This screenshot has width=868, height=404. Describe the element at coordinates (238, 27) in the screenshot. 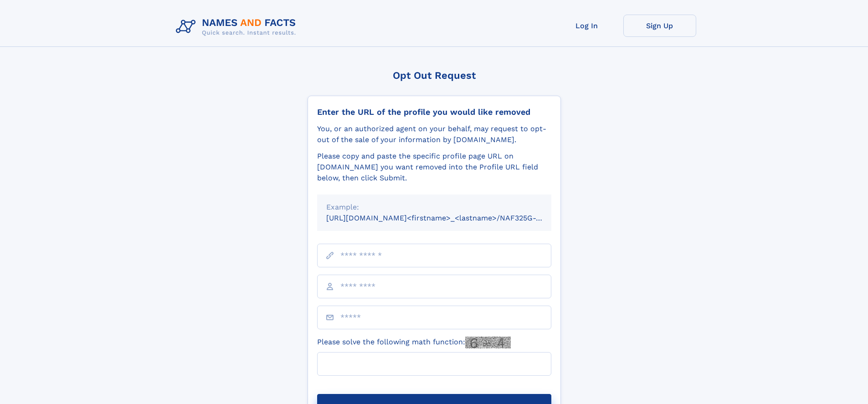

I see `img: Logo Names and Facts` at that location.